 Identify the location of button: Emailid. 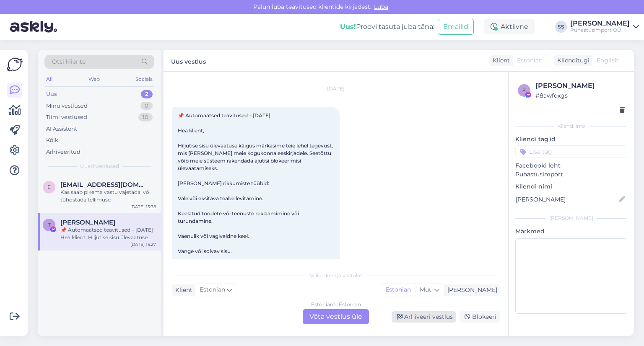
(455, 27).